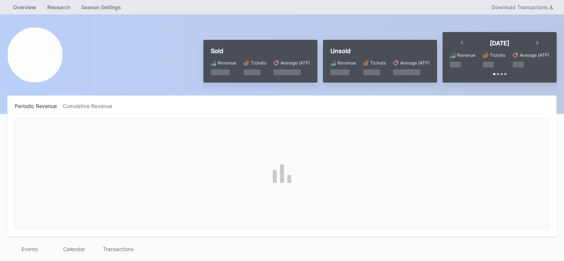 The width and height of the screenshot is (564, 261). What do you see at coordinates (74, 249) in the screenshot?
I see `div: Calendar` at bounding box center [74, 249].